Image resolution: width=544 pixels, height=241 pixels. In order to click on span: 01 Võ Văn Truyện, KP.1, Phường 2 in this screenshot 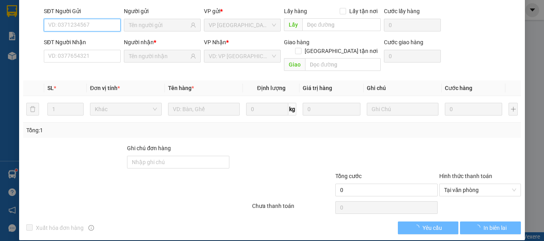, I will do `click(86, 29)`.